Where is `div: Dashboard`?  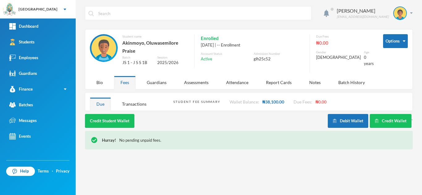
div: Dashboard is located at coordinates (24, 26).